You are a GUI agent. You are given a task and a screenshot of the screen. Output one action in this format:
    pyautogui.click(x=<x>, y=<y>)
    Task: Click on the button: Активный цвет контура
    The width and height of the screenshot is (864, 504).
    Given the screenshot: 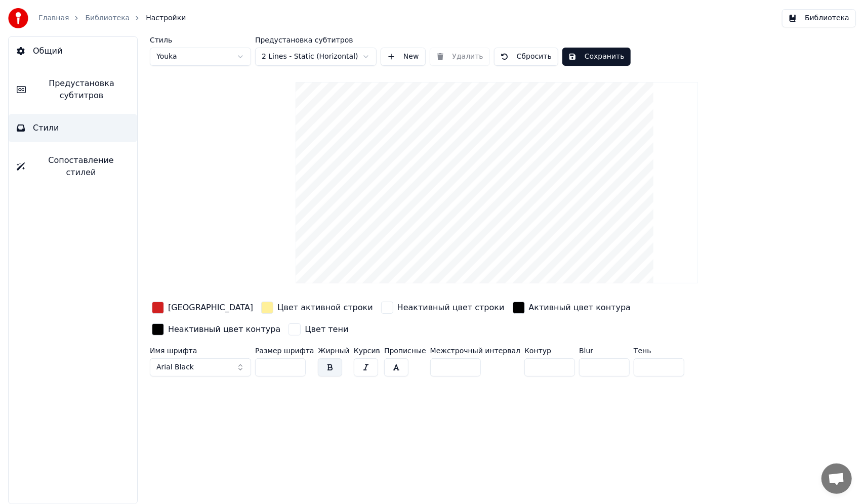 What is the action you would take?
    pyautogui.click(x=572, y=308)
    